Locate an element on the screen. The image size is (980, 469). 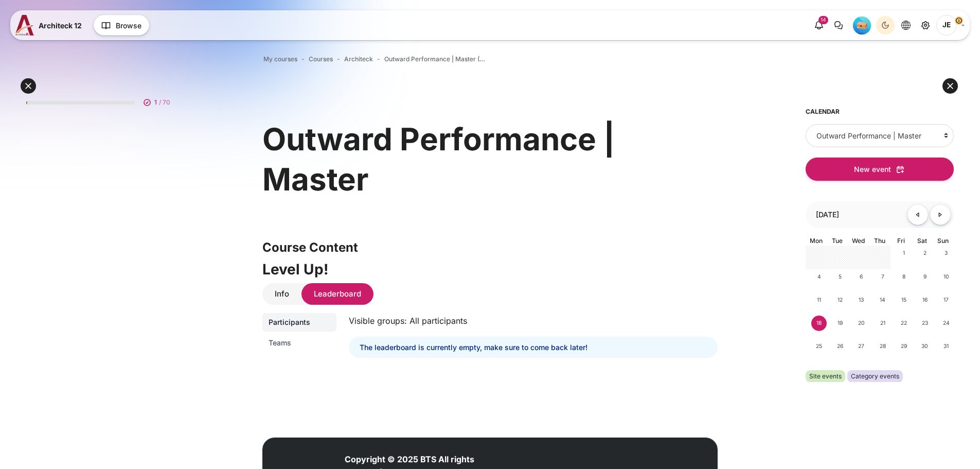
span: Architeck 12 is located at coordinates (60, 25).